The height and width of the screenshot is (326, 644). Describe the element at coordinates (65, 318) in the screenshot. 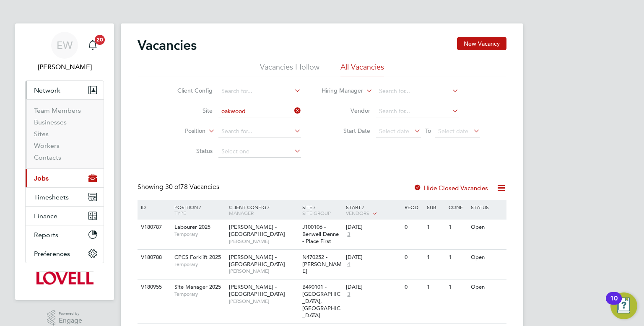

I see `a: Powered byEngage` at that location.